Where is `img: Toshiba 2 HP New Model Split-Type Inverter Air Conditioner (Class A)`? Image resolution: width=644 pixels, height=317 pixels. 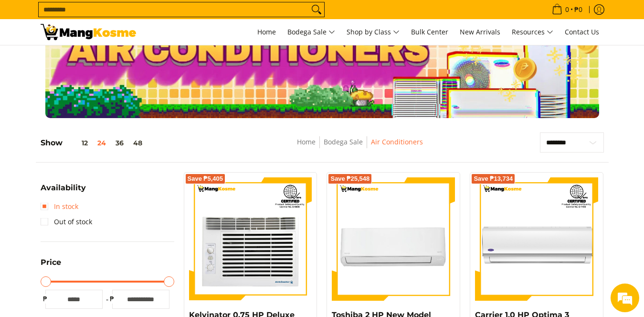 img: Toshiba 2 HP New Model Split-Type Inverter Air Conditioner (Class A) is located at coordinates (394, 239).